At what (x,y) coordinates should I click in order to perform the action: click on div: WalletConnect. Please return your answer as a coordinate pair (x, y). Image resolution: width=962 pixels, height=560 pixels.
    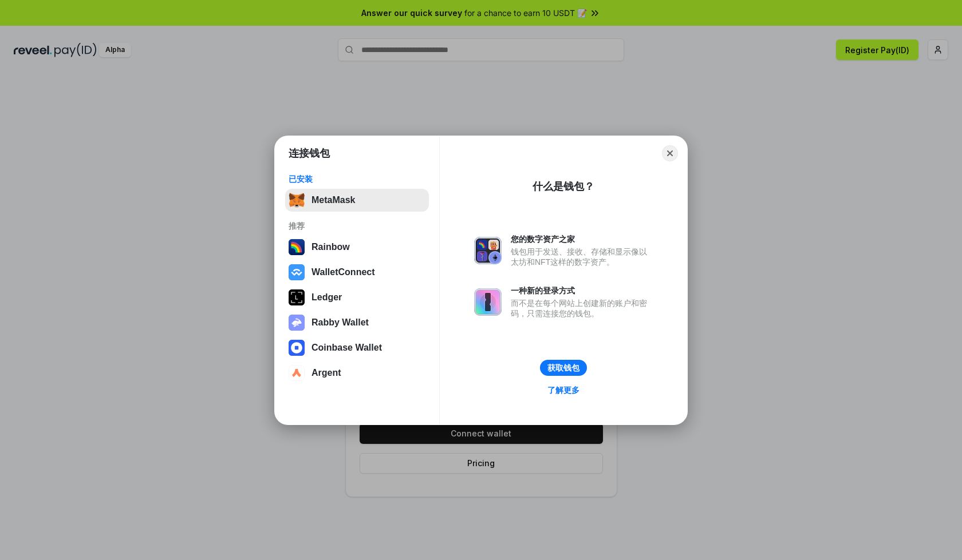
    Looking at the image, I should click on (343, 272).